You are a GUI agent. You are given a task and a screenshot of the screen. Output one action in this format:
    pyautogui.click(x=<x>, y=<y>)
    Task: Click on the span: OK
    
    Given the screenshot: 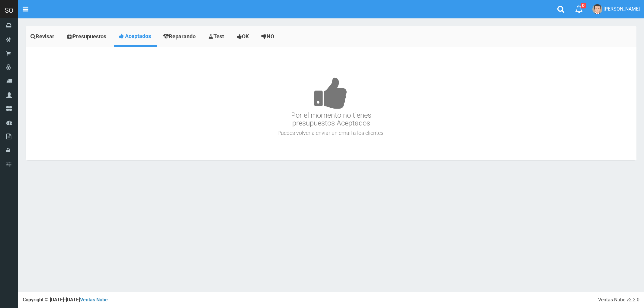 What is the action you would take?
    pyautogui.click(x=245, y=36)
    